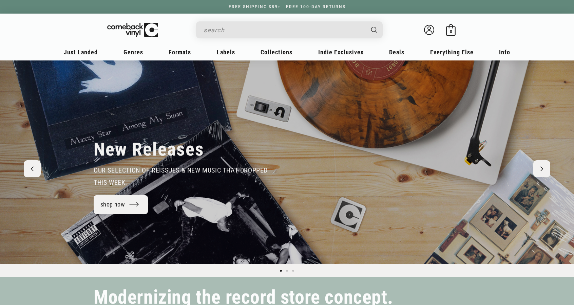 This screenshot has width=574, height=305. I want to click on button: Load slide 1 of 3, so click(281, 270).